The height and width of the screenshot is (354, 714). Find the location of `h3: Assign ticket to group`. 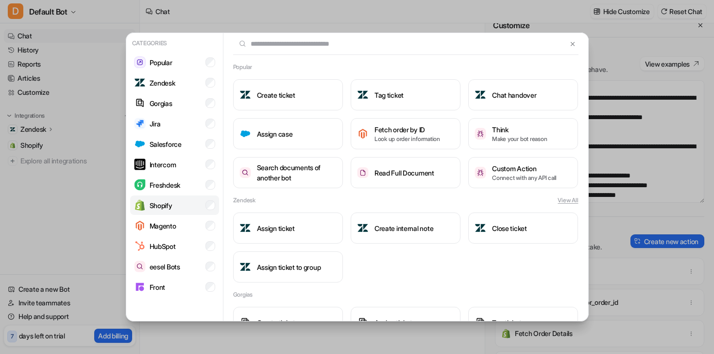

h3: Assign ticket to group is located at coordinates (289, 267).